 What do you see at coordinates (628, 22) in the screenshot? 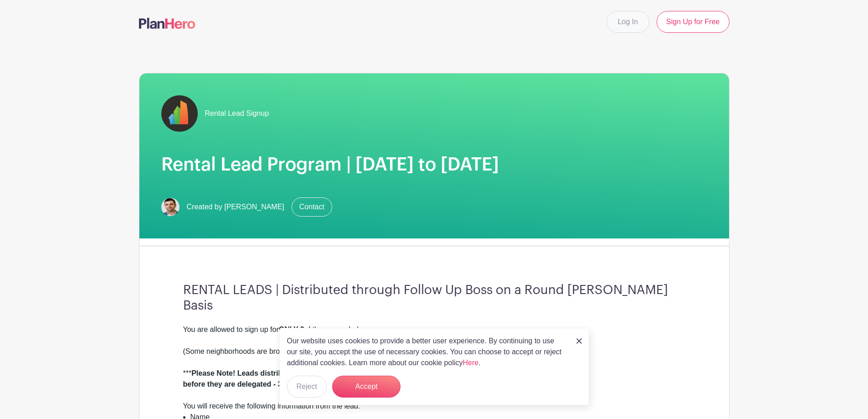
I see `a: Log In` at bounding box center [628, 22].